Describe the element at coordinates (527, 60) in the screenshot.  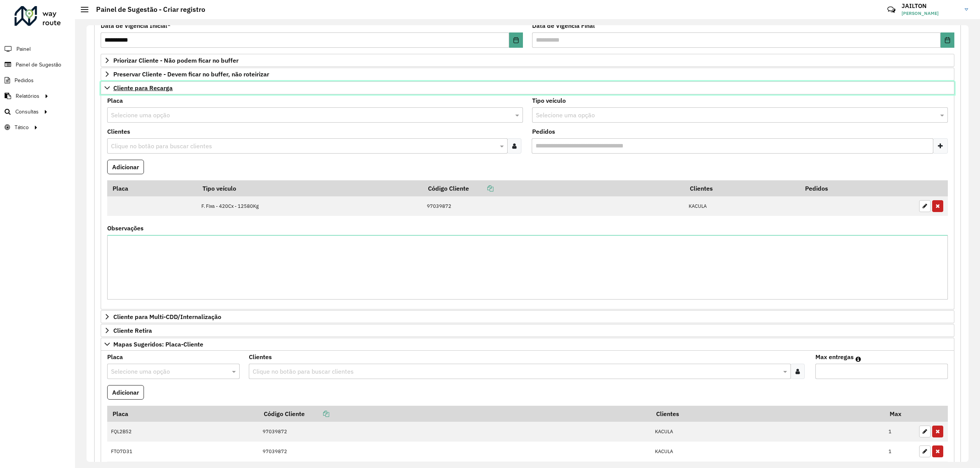
I see `a: Priorizar Cliente - Não podem ficar no buffer` at that location.